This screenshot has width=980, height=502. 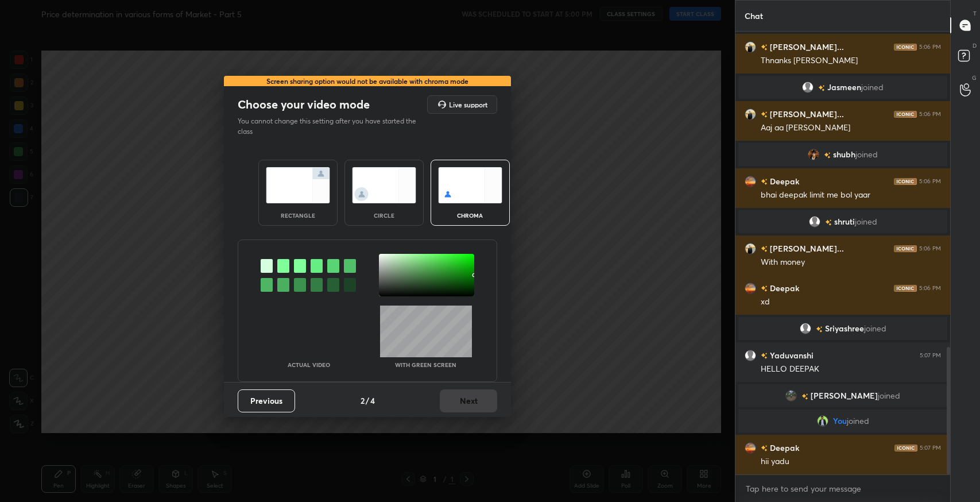 I want to click on div: bhai deepak limit me bol yaar, so click(x=851, y=195).